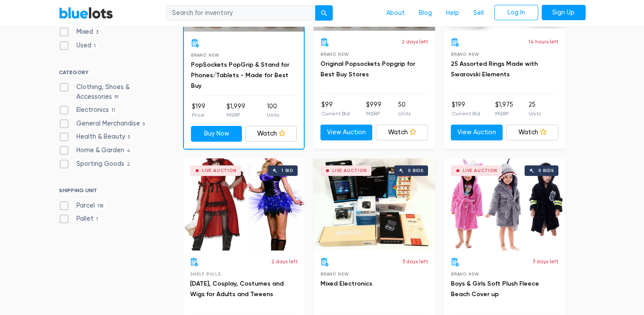 The width and height of the screenshot is (644, 315). I want to click on li: $1,999, so click(236, 111).